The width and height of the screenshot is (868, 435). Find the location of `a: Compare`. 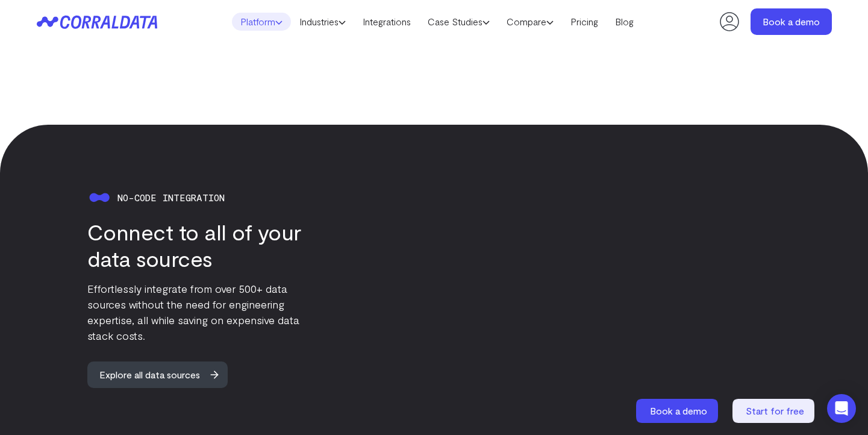

a: Compare is located at coordinates (530, 22).